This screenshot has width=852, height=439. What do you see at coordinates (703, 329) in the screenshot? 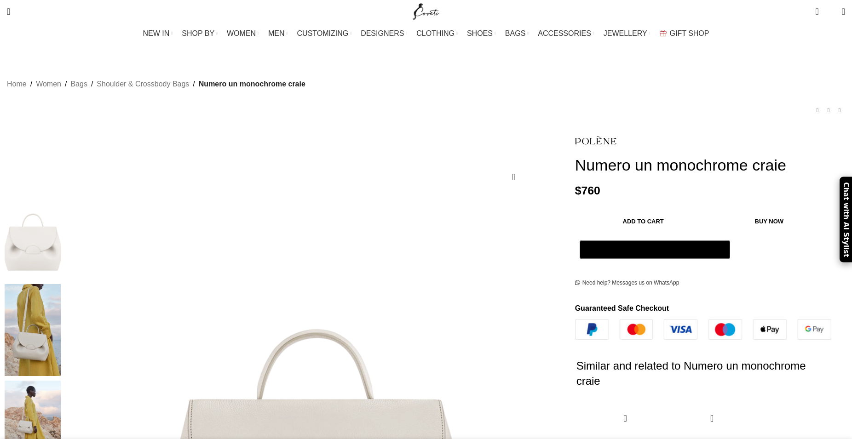
I see `img: guaranteed-safe-checkout-bordered.j` at bounding box center [703, 329].